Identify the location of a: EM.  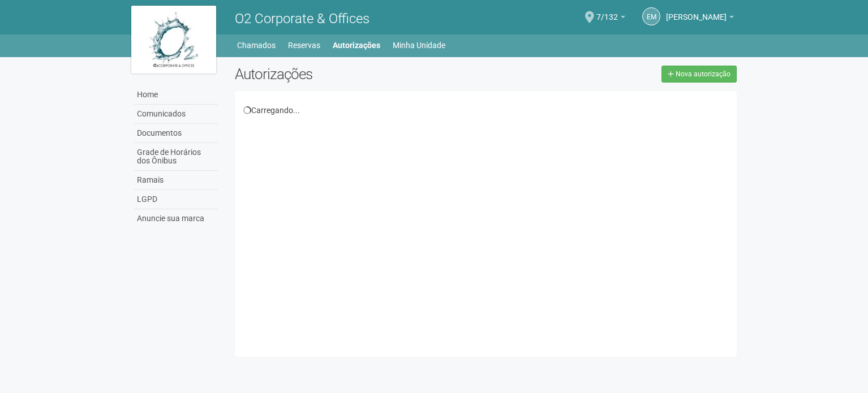
(651, 17).